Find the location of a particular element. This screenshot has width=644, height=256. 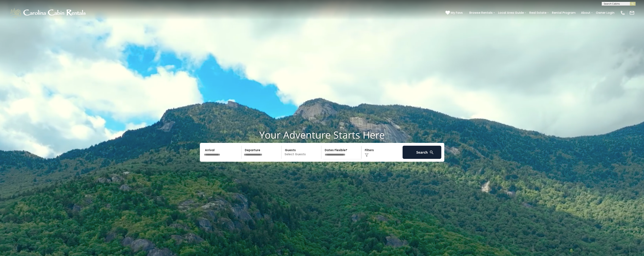

img: phone-regular-white.png is located at coordinates (622, 13).